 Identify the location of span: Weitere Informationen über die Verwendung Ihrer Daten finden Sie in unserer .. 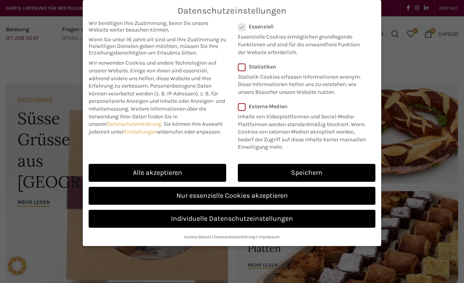
(147, 116).